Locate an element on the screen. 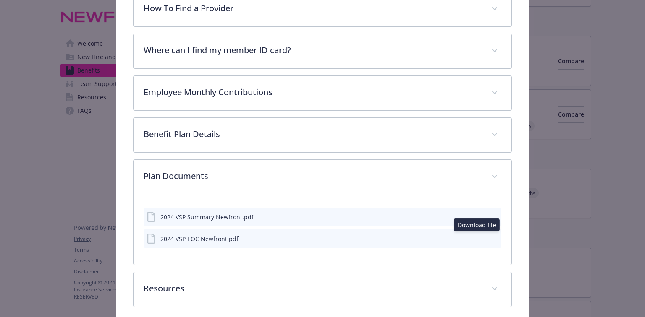 Image resolution: width=645 pixels, height=317 pixels. p: Benefit Plan Details is located at coordinates (312, 134).